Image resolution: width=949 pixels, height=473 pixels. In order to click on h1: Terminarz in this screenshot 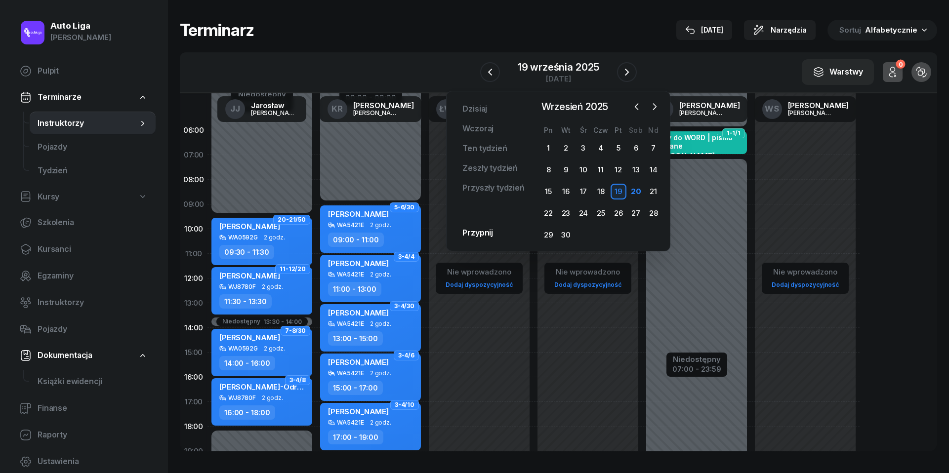, I will do `click(217, 30)`.